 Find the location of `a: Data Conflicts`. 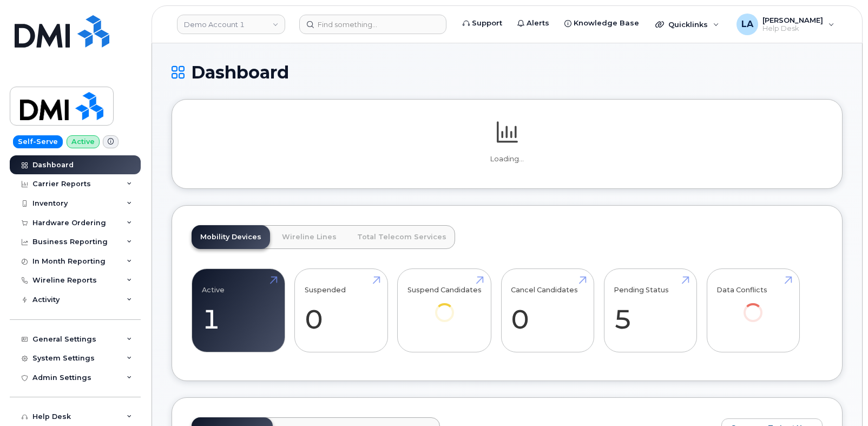

a: Data Conflicts is located at coordinates (753, 306).